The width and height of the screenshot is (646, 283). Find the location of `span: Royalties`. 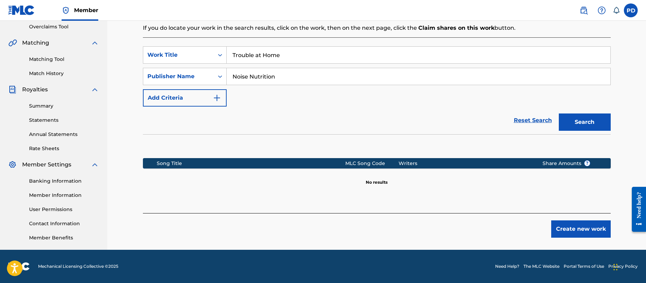

span: Royalties is located at coordinates (35, 90).